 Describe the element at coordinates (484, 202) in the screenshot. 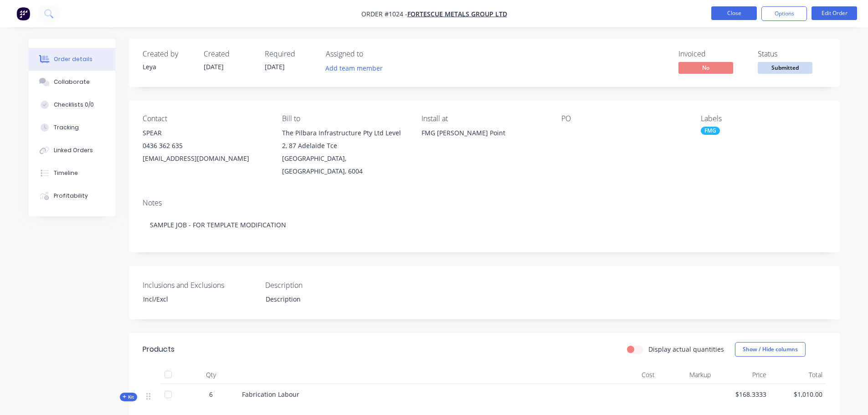

I see `div: Notes` at that location.